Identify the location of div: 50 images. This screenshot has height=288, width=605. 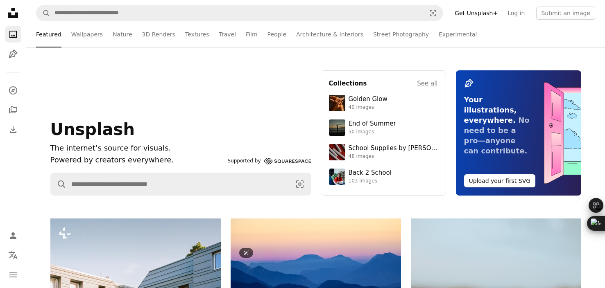
(372, 132).